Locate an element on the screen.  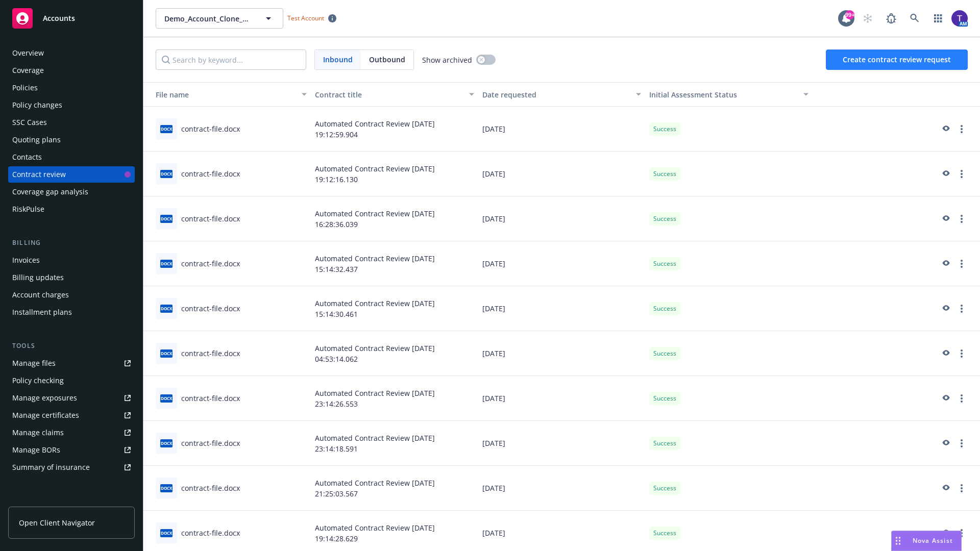
a: Policies is located at coordinates (71, 88).